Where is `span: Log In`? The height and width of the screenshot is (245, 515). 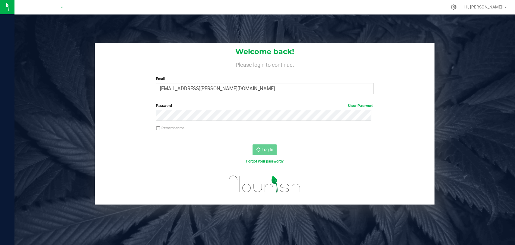
span: Log In is located at coordinates (267, 149).